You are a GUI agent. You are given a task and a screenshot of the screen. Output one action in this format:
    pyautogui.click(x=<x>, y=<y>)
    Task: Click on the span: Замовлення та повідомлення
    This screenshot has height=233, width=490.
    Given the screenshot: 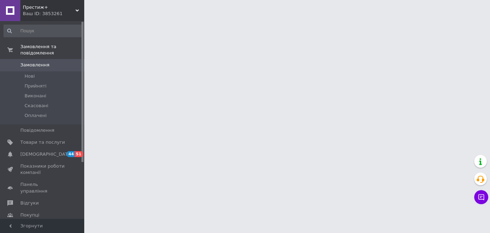 What is the action you would take?
    pyautogui.click(x=52, y=50)
    